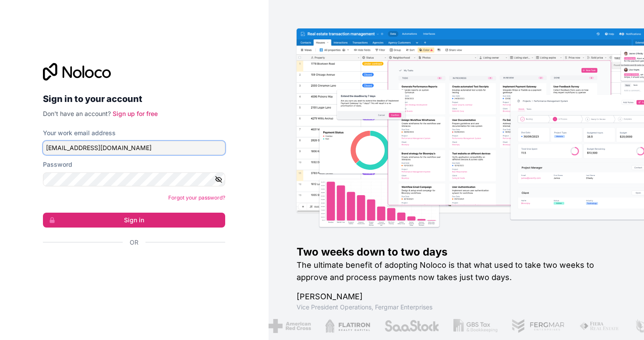 The image size is (644, 340). What do you see at coordinates (134, 99) in the screenshot?
I see `h2: Sign in to your account` at bounding box center [134, 99].